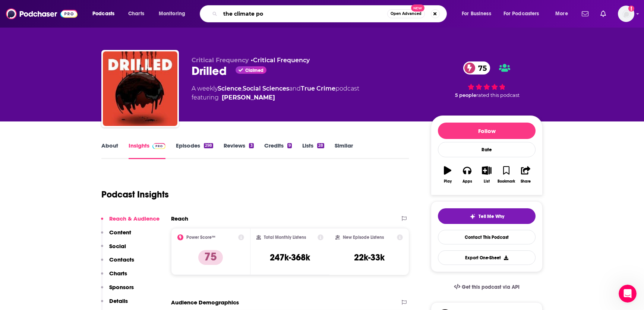  Describe the element at coordinates (117, 290) in the screenshot. I see `button: Sponsors` at that location.